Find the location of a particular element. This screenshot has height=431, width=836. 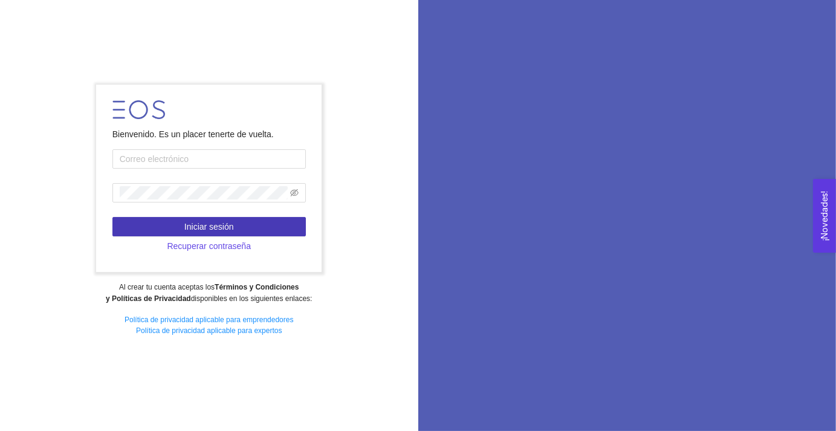

img: LOGO is located at coordinates (138, 109).